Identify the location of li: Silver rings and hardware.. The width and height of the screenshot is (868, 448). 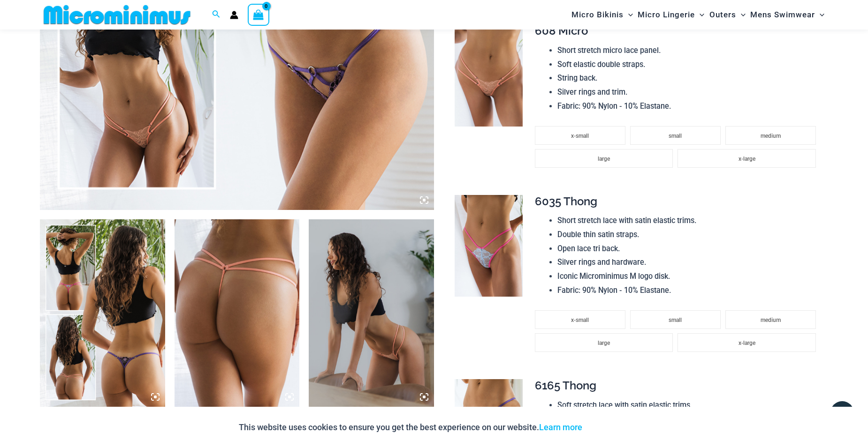
(688, 263).